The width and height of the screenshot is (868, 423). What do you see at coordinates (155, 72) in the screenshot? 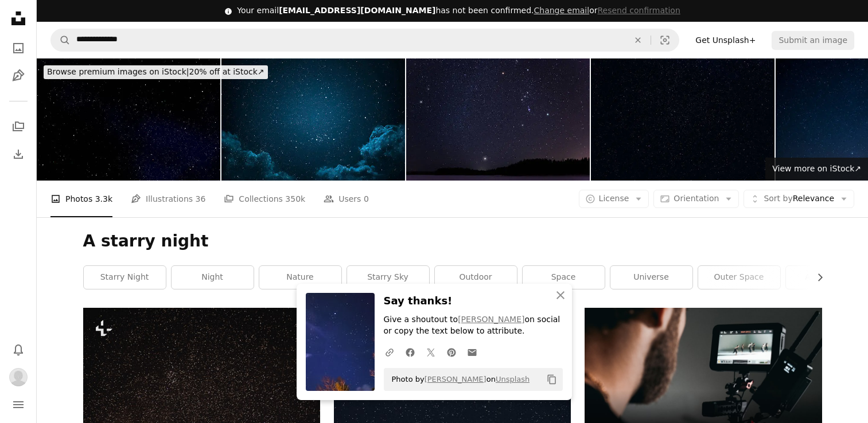
I see `a: Browse premium images on iStock|20% off at iStock↗` at bounding box center [155, 72].